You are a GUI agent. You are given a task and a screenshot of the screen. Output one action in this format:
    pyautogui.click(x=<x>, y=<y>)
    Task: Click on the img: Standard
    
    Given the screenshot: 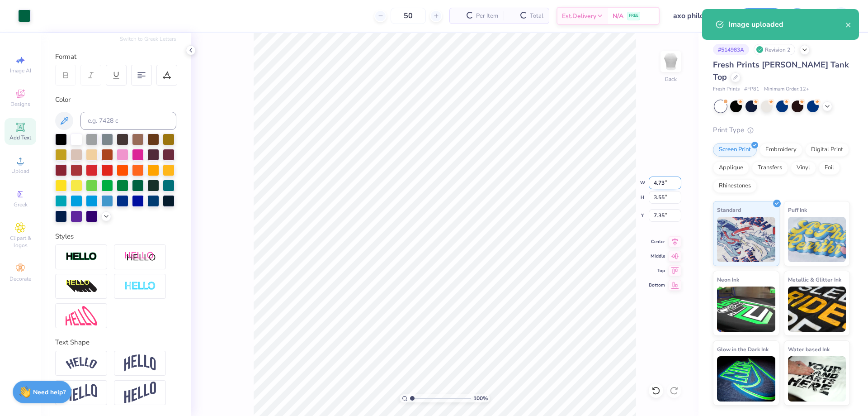 What is the action you would take?
    pyautogui.click(x=746, y=240)
    